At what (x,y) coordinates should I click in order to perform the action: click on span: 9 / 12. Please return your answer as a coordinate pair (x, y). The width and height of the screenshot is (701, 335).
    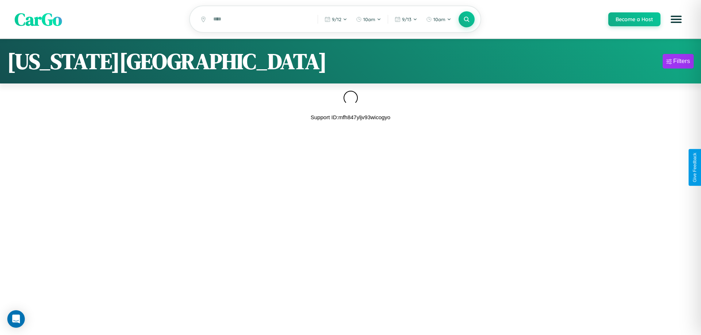
    Looking at the image, I should click on (337, 19).